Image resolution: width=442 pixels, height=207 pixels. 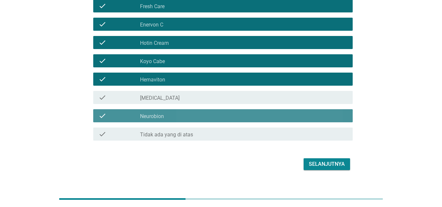 I want to click on label: Fresh Care, so click(x=152, y=7).